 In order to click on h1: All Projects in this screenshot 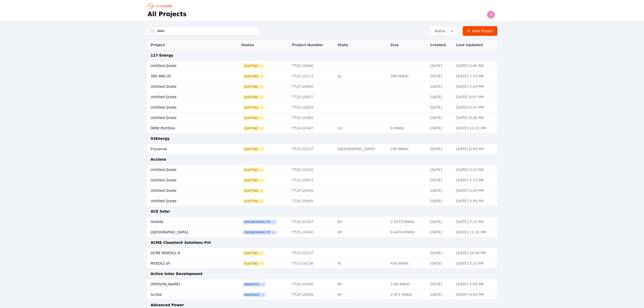, I will do `click(167, 14)`.